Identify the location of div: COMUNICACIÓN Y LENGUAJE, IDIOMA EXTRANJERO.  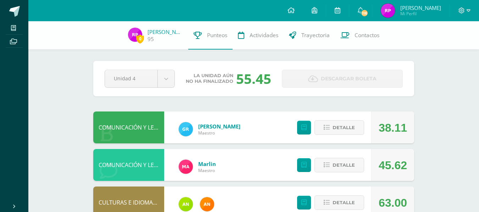
(129, 165).